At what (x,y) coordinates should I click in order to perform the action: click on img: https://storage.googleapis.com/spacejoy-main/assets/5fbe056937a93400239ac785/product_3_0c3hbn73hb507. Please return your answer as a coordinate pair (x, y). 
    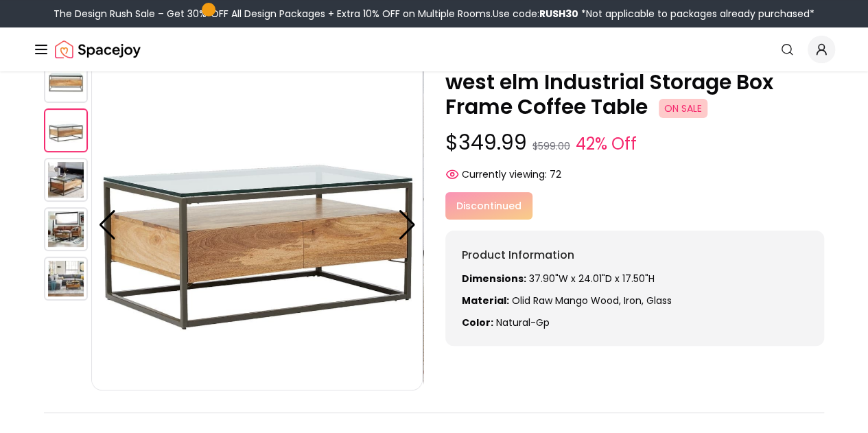
    Looking at the image, I should click on (66, 229).